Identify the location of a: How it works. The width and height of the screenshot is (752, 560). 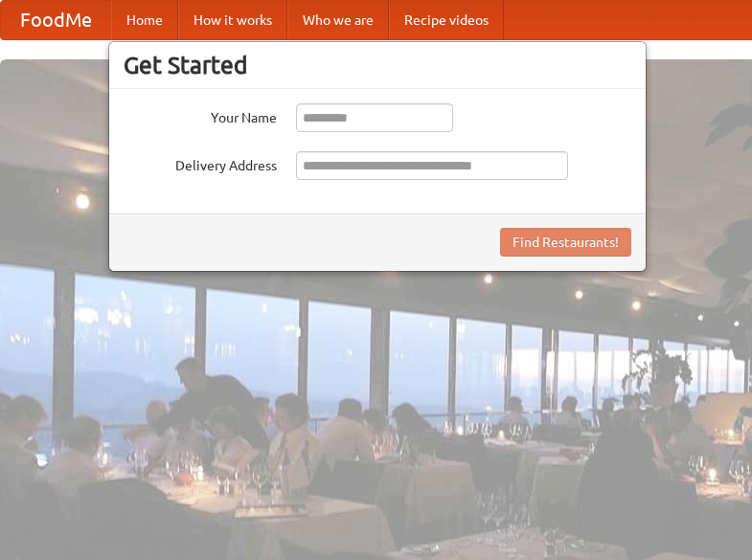
(233, 20).